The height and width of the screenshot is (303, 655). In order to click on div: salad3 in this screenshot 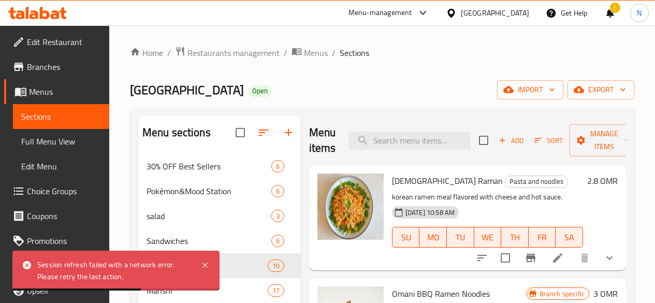, I will do `click(220, 216)`.